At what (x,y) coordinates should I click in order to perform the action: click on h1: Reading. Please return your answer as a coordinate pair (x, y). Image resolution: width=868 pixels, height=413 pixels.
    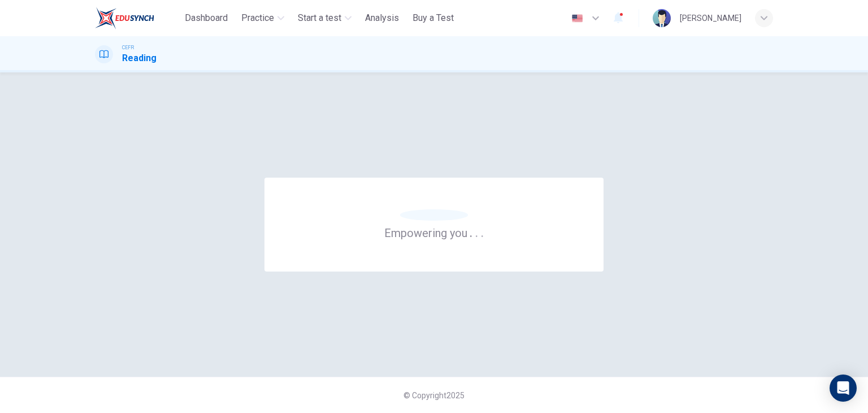
    Looking at the image, I should click on (139, 58).